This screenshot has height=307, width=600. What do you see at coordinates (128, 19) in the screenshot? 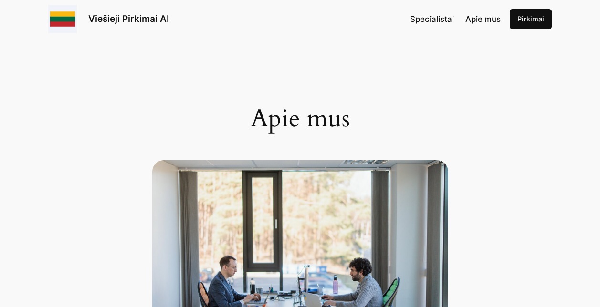
I see `a: Viešieji Pirkimai AI` at bounding box center [128, 19].